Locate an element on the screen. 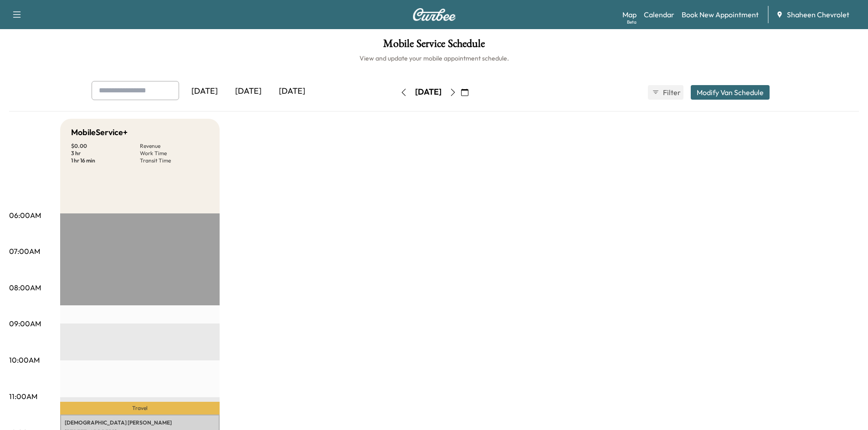  p: 1 hr 16 min is located at coordinates (105, 160).